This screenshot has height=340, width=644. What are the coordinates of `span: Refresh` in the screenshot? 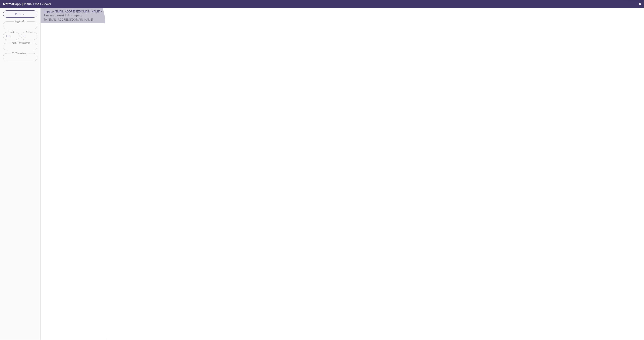 It's located at (20, 14).